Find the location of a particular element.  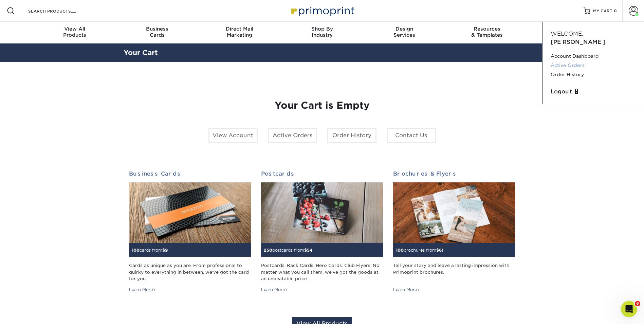

div: & Support is located at coordinates (569, 32).